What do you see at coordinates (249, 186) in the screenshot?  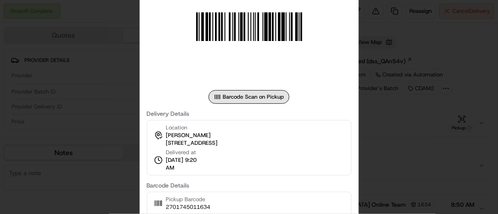 I see `label: Barcode Details` at bounding box center [249, 186].